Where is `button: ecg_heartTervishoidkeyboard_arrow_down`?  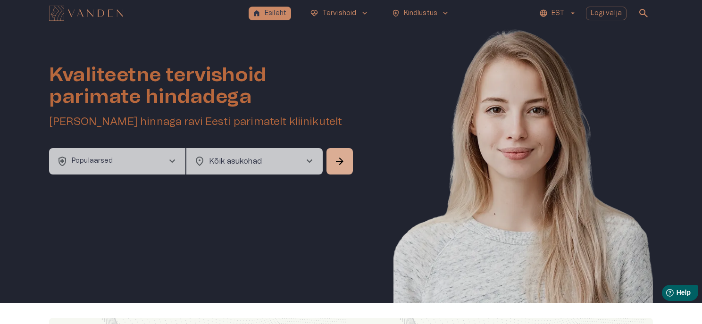
button: ecg_heartTervishoidkeyboard_arrow_down is located at coordinates (339, 13).